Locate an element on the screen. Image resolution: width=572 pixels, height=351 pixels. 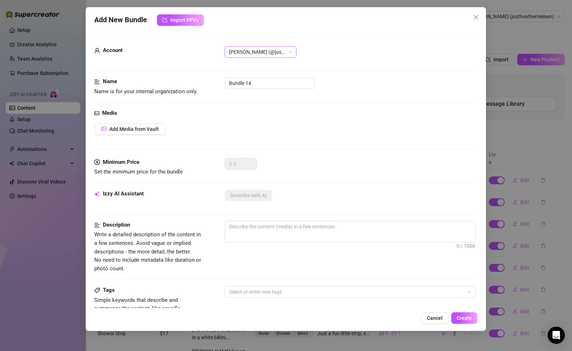
span: import is located at coordinates (165, 20).